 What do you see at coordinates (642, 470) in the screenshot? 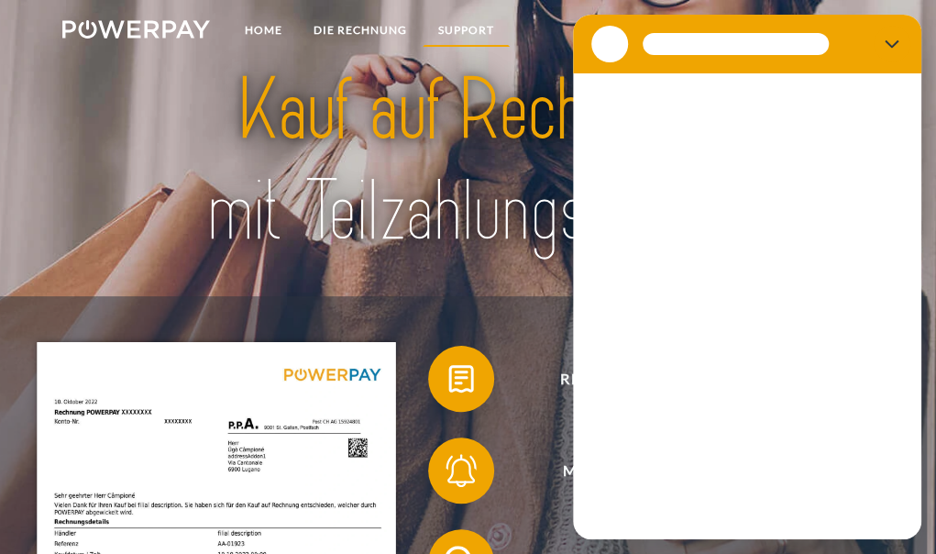
I see `a: Mahnung erhalten?` at bounding box center [642, 470].